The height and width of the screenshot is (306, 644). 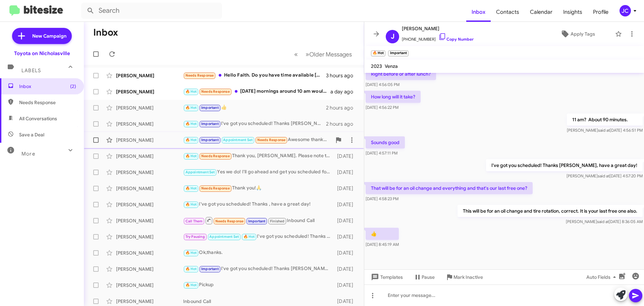 I want to click on span: (2), so click(x=73, y=86).